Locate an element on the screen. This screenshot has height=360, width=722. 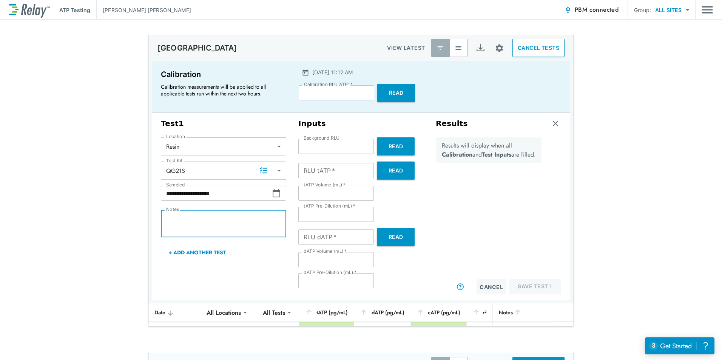
div: Resin is located at coordinates (224, 147).